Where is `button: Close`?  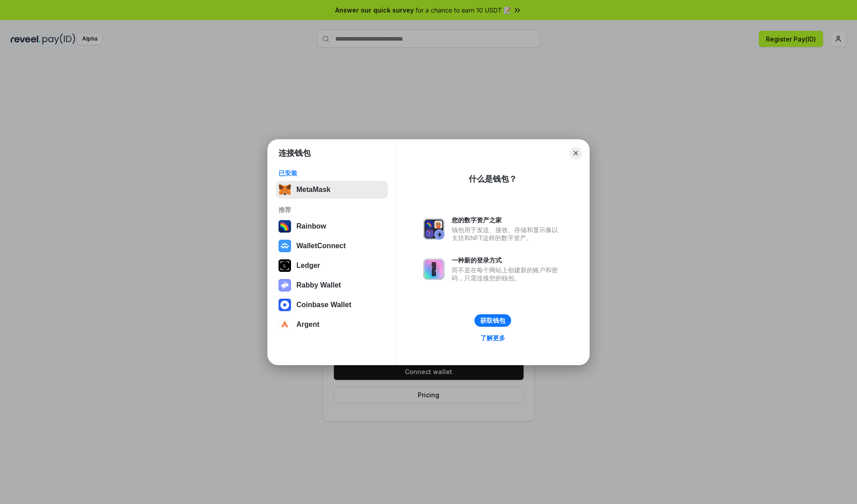
button: Close is located at coordinates (576, 153).